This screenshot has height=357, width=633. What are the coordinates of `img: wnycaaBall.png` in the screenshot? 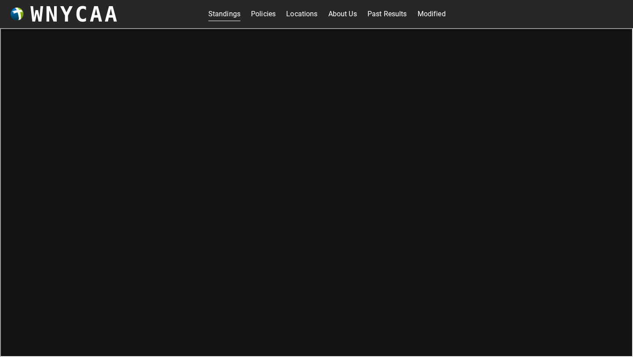 It's located at (17, 14).